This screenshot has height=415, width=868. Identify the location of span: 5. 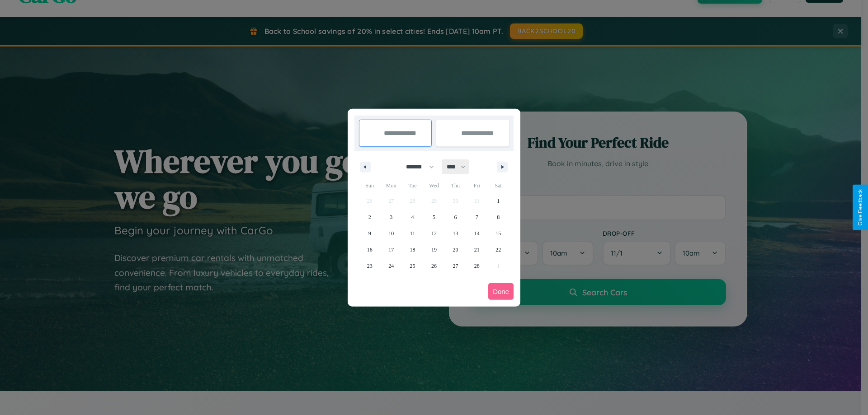
(434, 217).